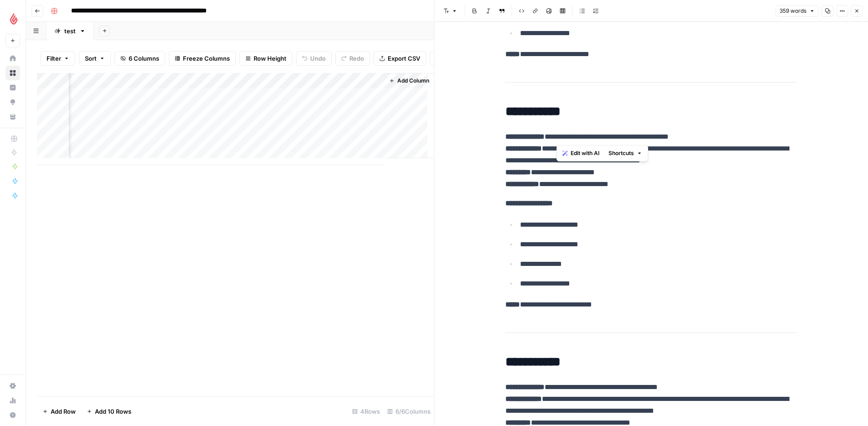  What do you see at coordinates (202, 58) in the screenshot?
I see `button: Freeze Columns` at bounding box center [202, 58].